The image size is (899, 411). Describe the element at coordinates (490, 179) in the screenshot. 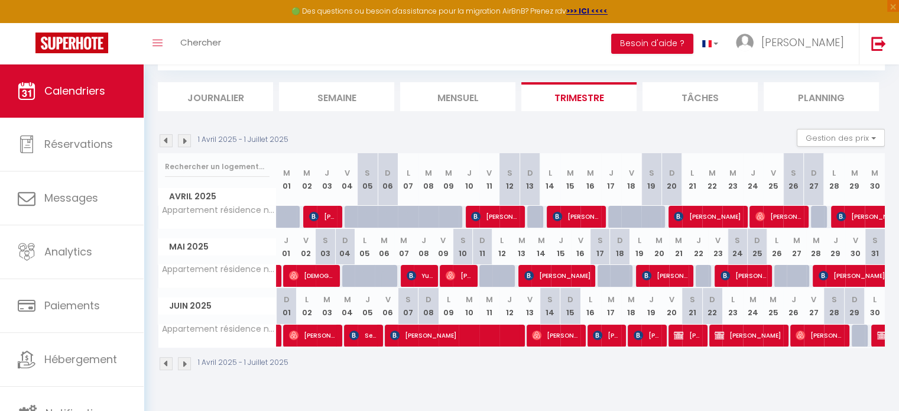

I see `th: 11` at that location.